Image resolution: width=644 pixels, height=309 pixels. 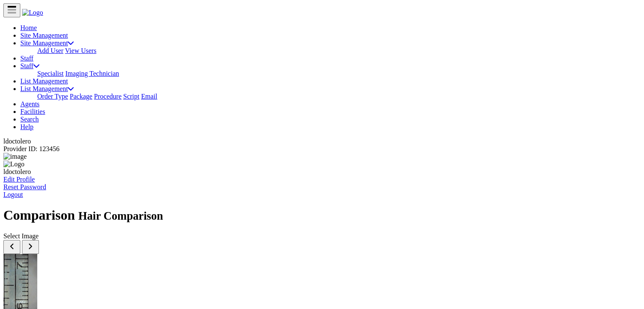 I want to click on a: Logout, so click(x=13, y=195).